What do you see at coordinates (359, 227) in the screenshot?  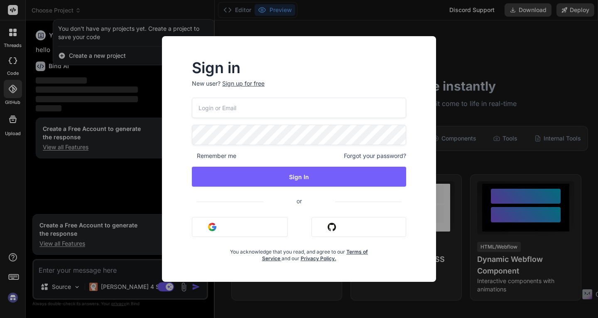 I see `button: Sign in with Github` at bounding box center [359, 227].